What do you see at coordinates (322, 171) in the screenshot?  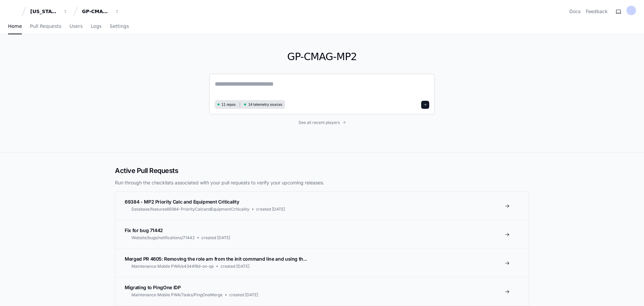 I see `h2: Active Pull Requests` at bounding box center [322, 171].